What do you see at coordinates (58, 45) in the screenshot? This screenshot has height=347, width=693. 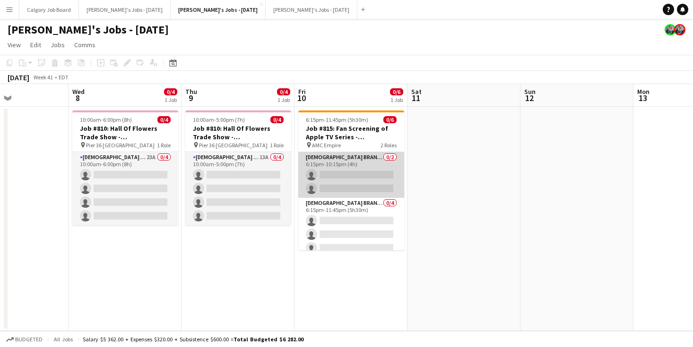 I see `span: Jobs` at bounding box center [58, 45].